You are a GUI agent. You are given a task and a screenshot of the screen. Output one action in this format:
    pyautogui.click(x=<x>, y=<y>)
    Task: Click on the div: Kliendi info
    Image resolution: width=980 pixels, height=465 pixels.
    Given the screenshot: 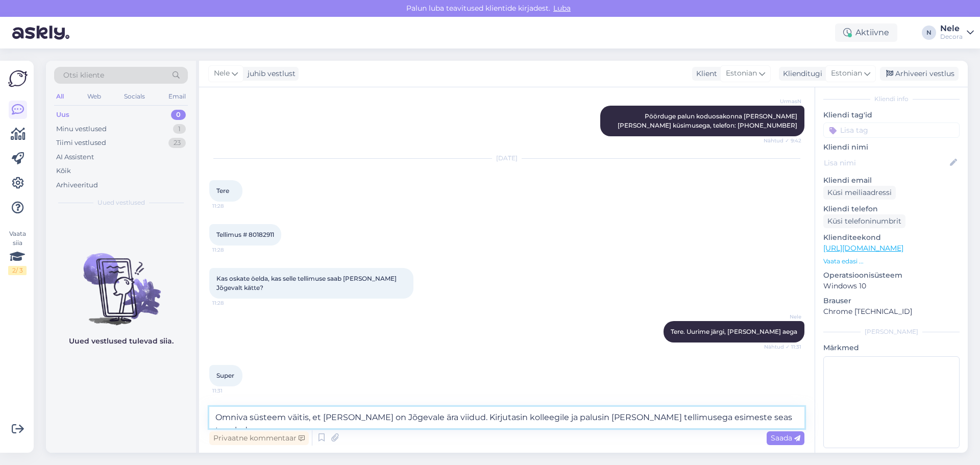 What is the action you would take?
    pyautogui.click(x=891, y=99)
    